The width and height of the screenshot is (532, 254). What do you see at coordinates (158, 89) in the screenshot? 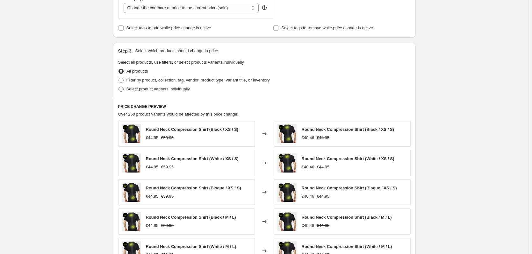
I see `span: Select product variants individually` at bounding box center [158, 89].